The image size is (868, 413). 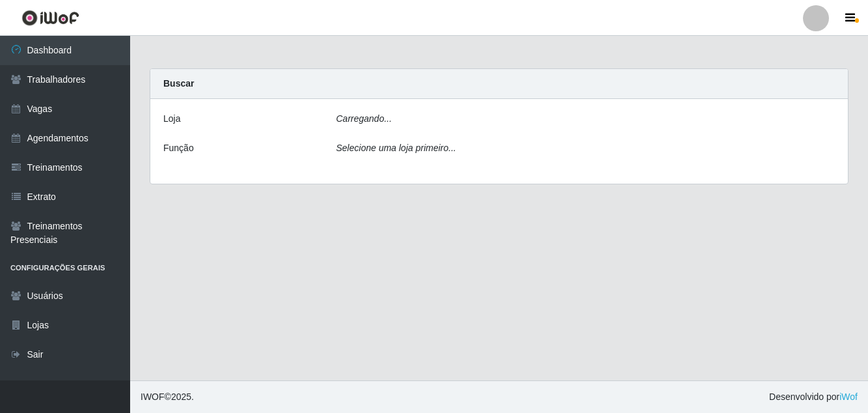 What do you see at coordinates (178, 147) in the screenshot?
I see `label: Função` at bounding box center [178, 147].